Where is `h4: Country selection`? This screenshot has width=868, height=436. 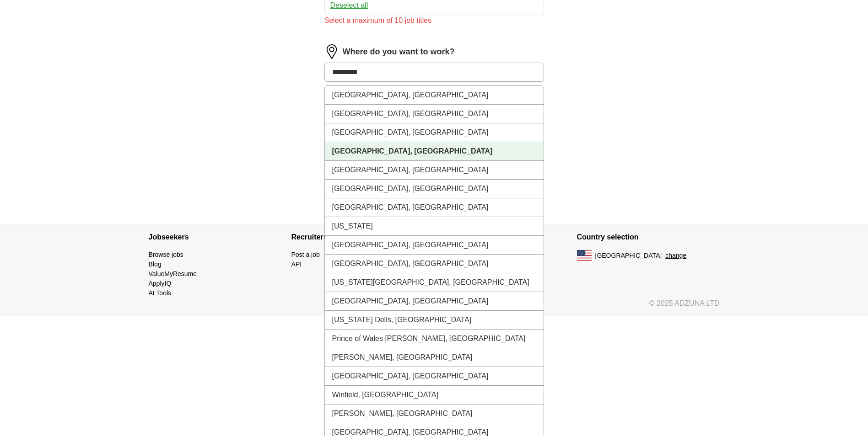 h4: Country selection is located at coordinates (648, 237).